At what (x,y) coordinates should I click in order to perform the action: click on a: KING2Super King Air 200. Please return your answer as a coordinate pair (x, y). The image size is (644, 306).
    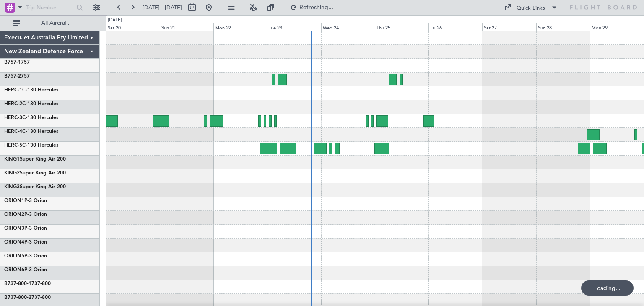
    Looking at the image, I should click on (35, 173).